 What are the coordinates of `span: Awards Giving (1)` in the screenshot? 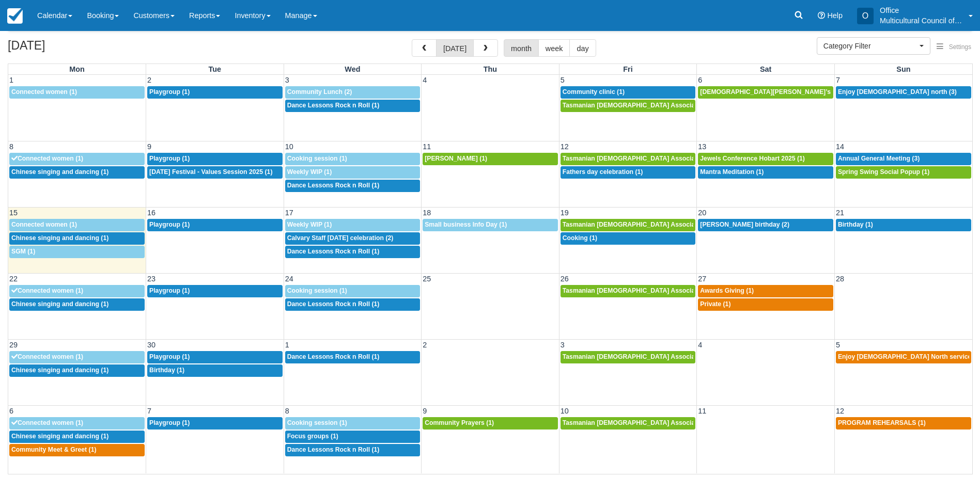 It's located at (727, 291).